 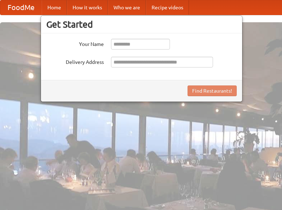 I want to click on label: Your Name, so click(x=75, y=43).